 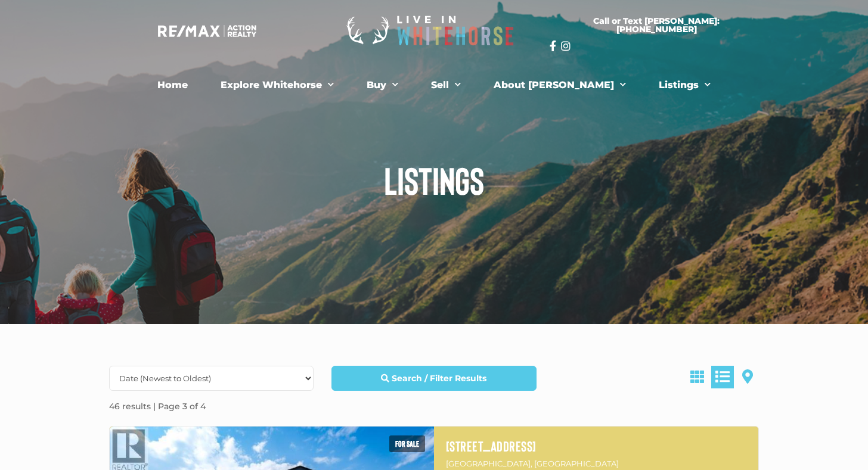 What do you see at coordinates (433, 379) in the screenshot?
I see `a: Search / Filter Results` at bounding box center [433, 379].